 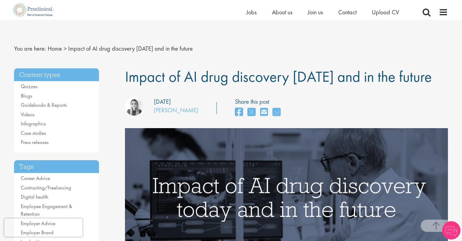 I want to click on a: Quizzes, so click(x=29, y=86).